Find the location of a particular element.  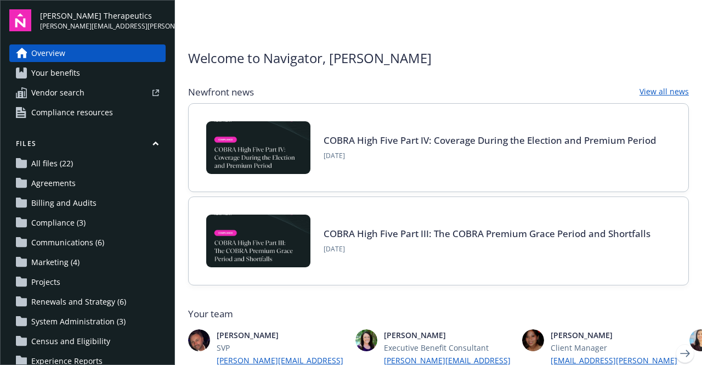

a: Marketing (4) is located at coordinates (87, 262).